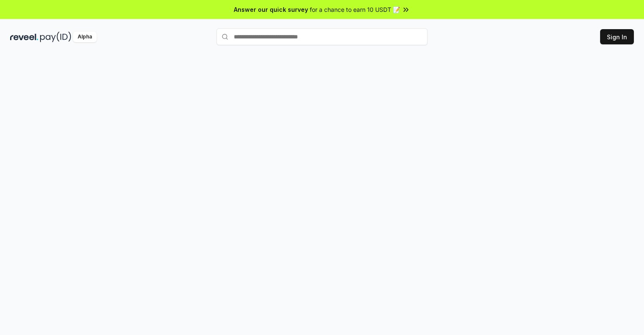 The height and width of the screenshot is (335, 644). Describe the element at coordinates (355, 9) in the screenshot. I see `span: for a chance to earn 10 USDT 📝` at that location.